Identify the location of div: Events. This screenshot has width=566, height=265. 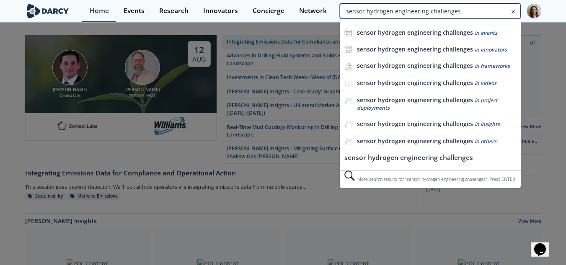
(134, 11).